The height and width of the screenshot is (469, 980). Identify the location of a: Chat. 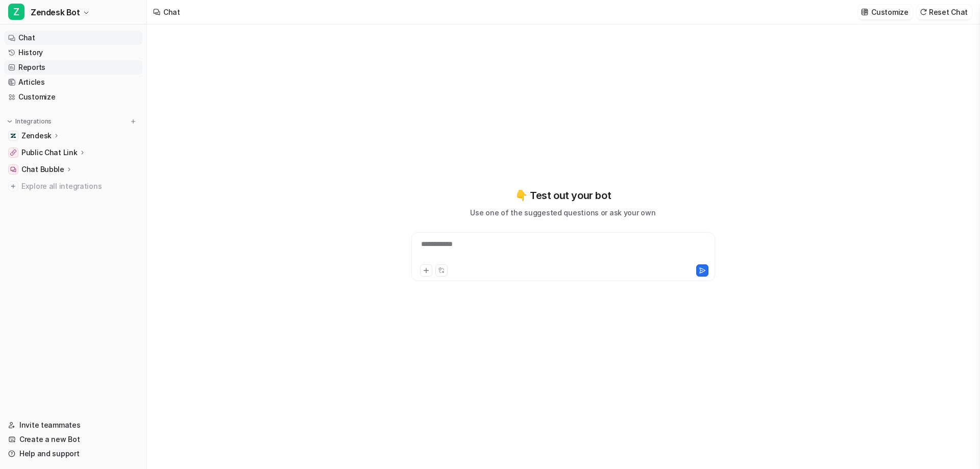
(73, 37).